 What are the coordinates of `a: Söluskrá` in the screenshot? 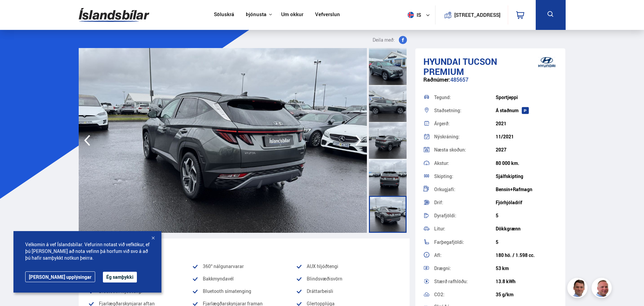 It's located at (223, 15).